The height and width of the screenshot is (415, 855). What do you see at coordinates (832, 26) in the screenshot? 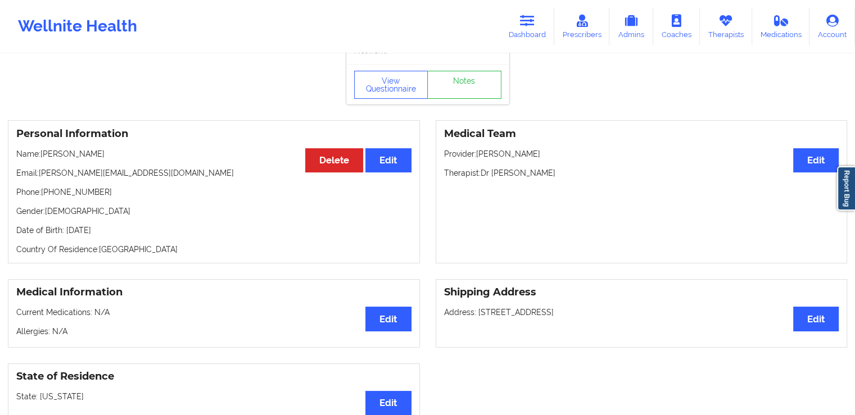
I see `a: Account` at bounding box center [832, 26].